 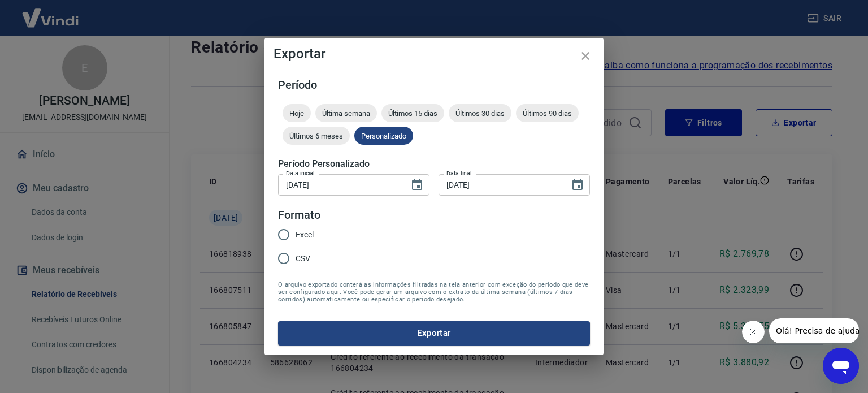 I want to click on span: Última semana, so click(x=346, y=113).